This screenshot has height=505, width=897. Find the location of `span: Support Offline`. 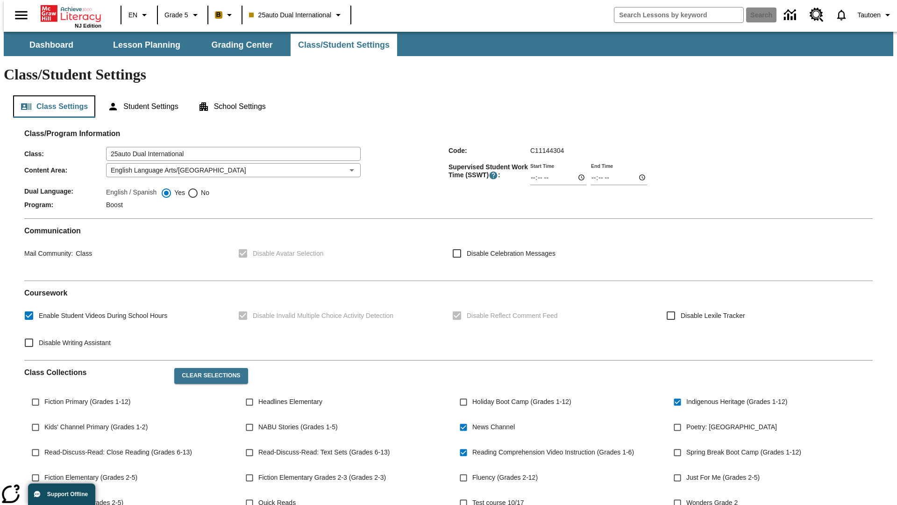

span: Support Offline is located at coordinates (67, 494).